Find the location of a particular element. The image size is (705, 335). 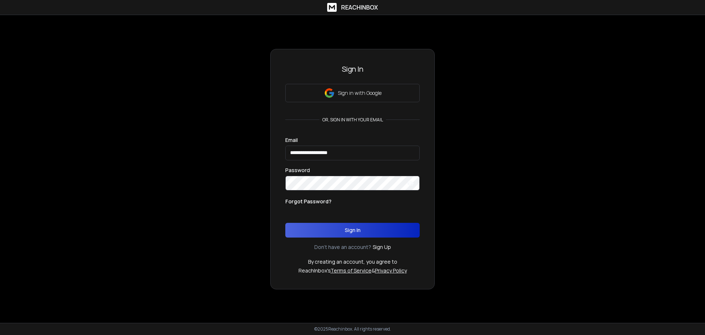

a: ReachInbox is located at coordinates (352, 7).